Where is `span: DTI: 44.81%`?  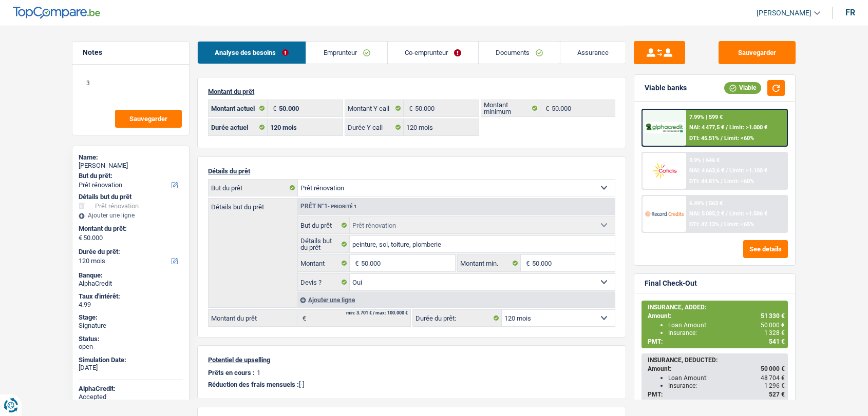 span: DTI: 44.81% is located at coordinates (704, 181).